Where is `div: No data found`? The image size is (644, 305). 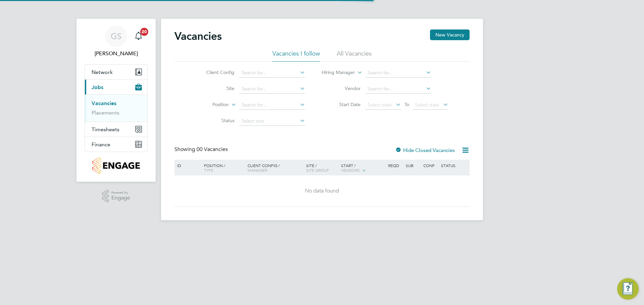 div: No data found is located at coordinates (322, 191).